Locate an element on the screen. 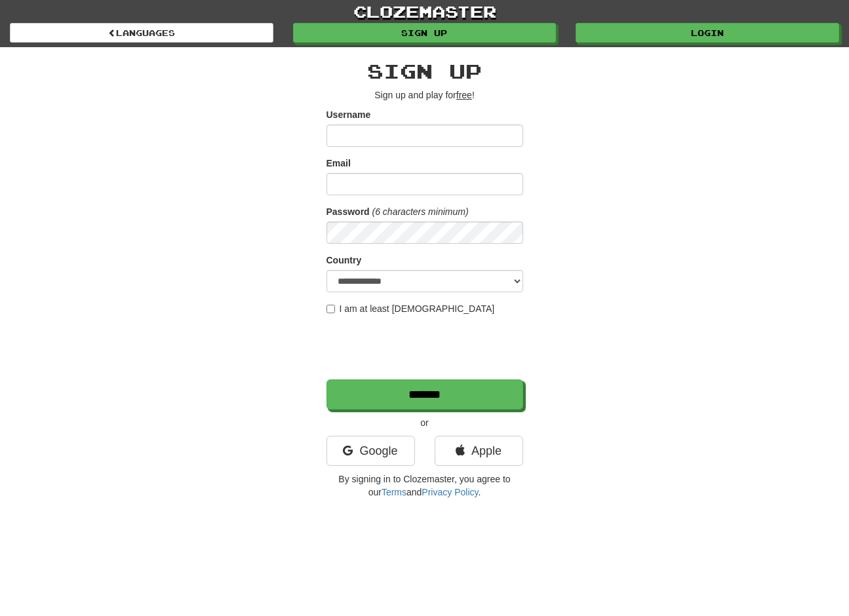 The width and height of the screenshot is (849, 616). a: Privacy Policy is located at coordinates (450, 492).